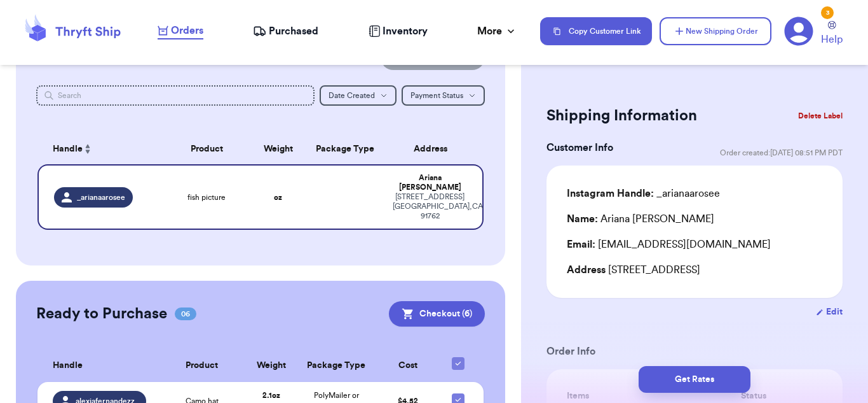  I want to click on h3: Customer Info, so click(579, 147).